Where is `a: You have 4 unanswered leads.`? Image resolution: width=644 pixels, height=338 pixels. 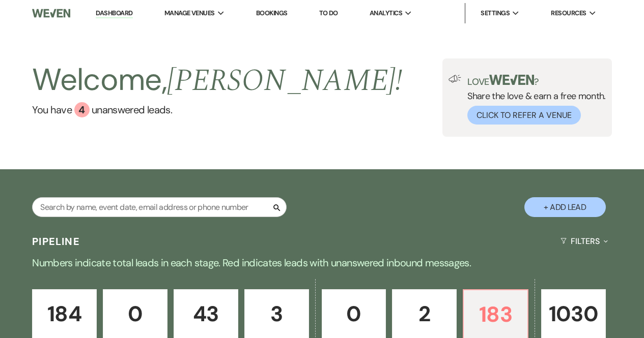
a: You have 4 unanswered leads. is located at coordinates (217, 110).